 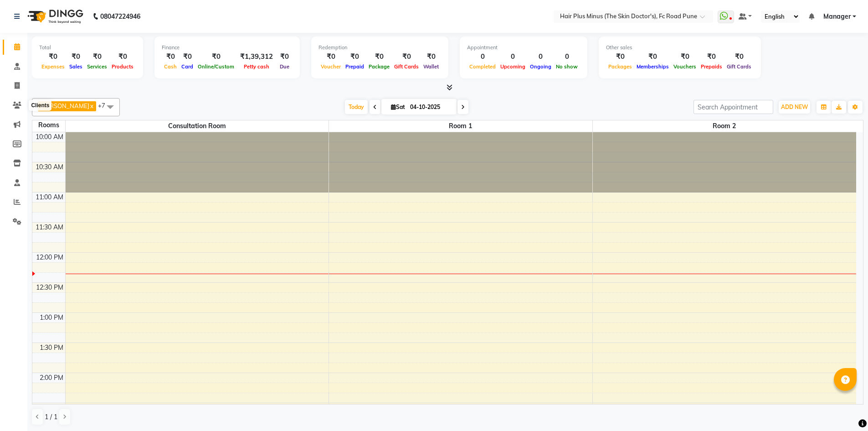 What do you see at coordinates (680, 48) in the screenshot?
I see `div: Other sales` at bounding box center [680, 48].